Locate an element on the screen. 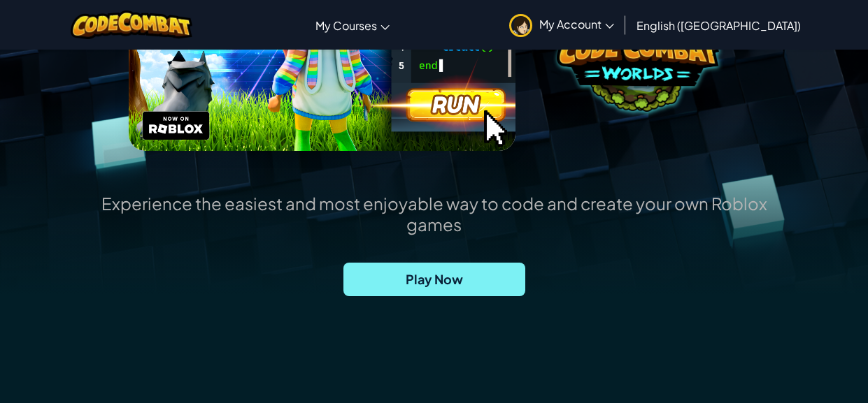 The width and height of the screenshot is (868, 403). a: My Courses is located at coordinates (353, 25).